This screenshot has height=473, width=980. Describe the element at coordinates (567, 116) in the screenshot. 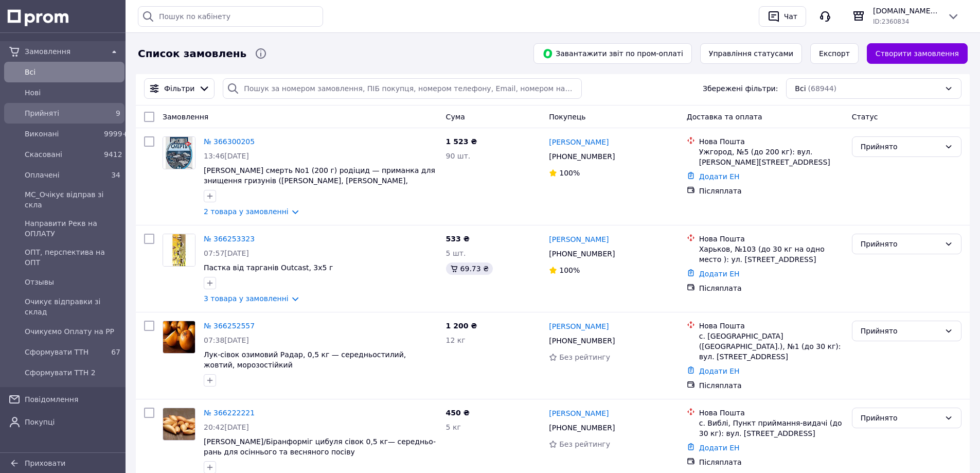

I see `span: Покупець` at that location.